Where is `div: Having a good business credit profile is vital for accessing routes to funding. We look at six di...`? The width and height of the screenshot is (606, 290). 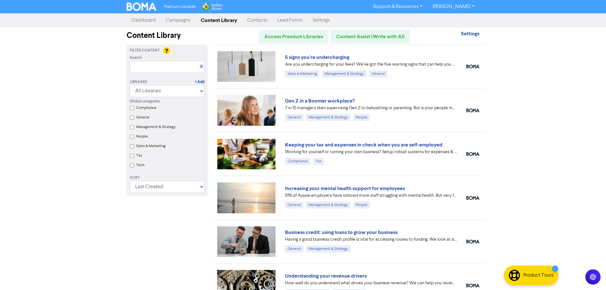 div: Having a good business credit profile is vital for accessing routes to funding. We look at six di... is located at coordinates (371, 239).